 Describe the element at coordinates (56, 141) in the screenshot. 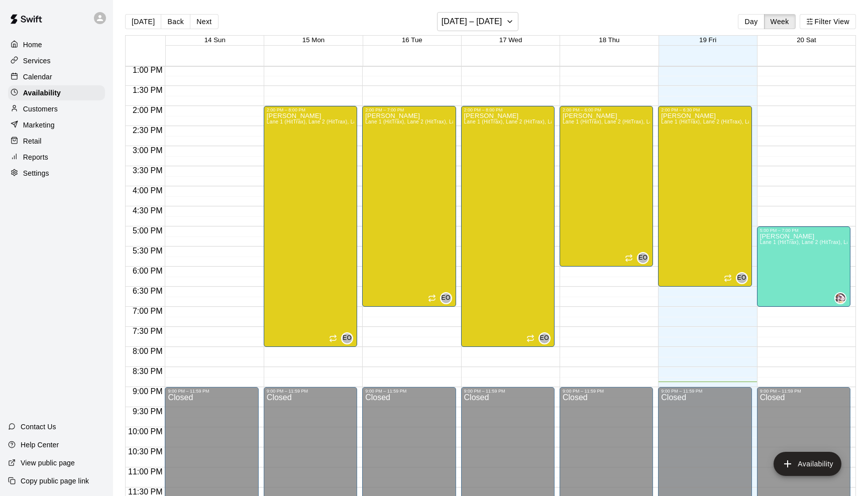

I see `div: Retail` at that location.